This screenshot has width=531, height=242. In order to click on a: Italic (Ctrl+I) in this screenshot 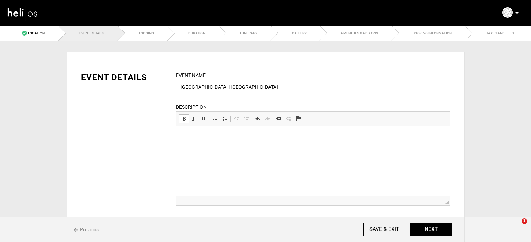, I will do `click(194, 119)`.